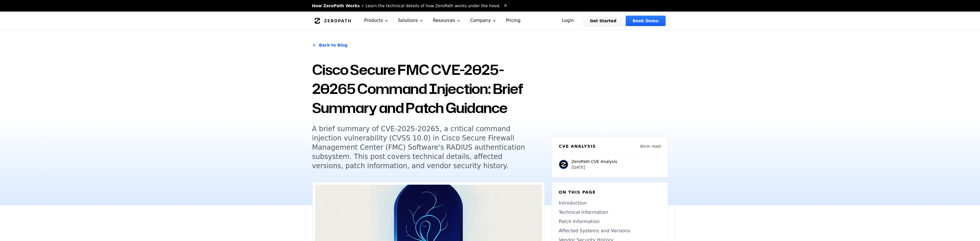  Describe the element at coordinates (513, 21) in the screenshot. I see `a: Pricing` at that location.